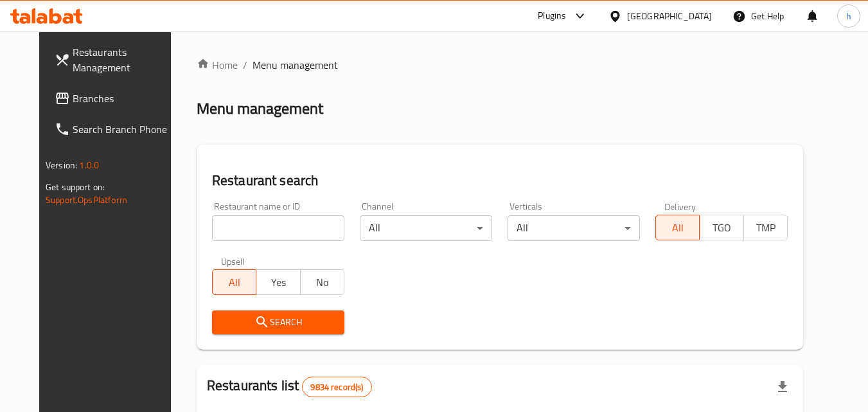 The height and width of the screenshot is (412, 868). Describe the element at coordinates (500, 180) in the screenshot. I see `h2: Restaurant search` at that location.